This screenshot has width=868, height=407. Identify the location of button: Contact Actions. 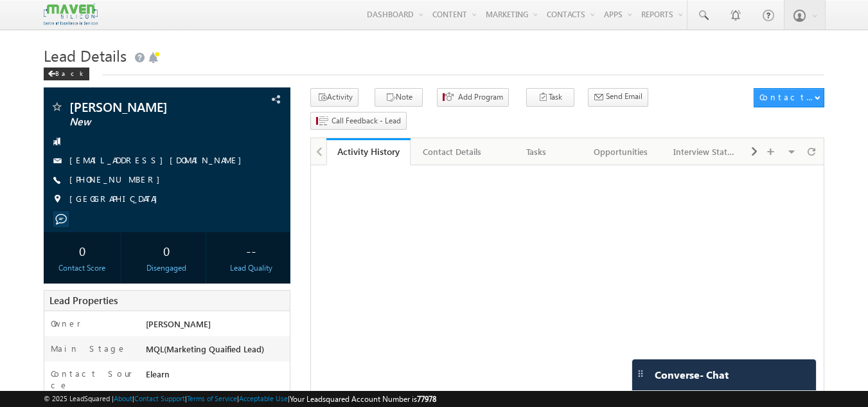
(789, 98).